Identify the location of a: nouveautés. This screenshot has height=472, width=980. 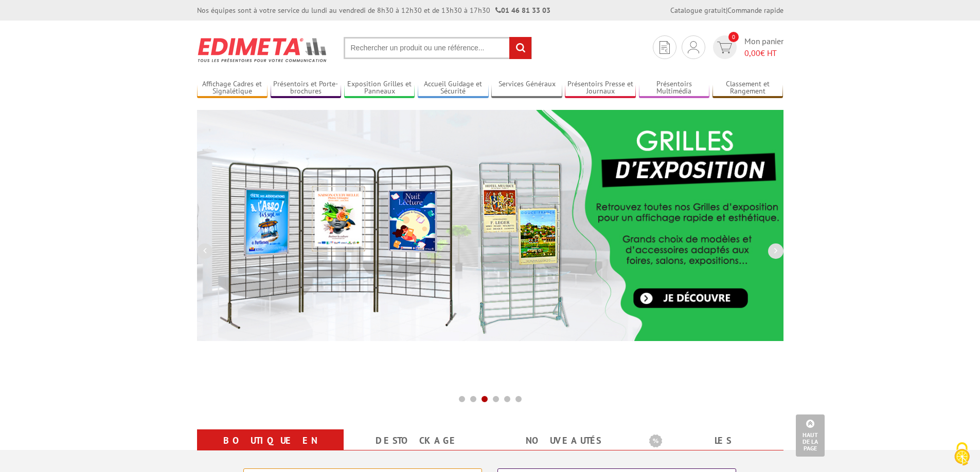
(563, 441).